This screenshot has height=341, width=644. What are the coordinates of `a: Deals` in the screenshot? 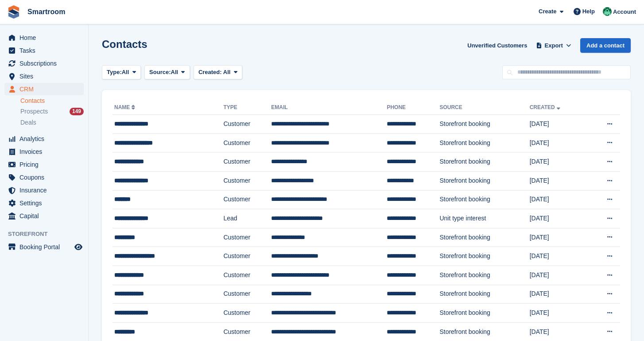 It's located at (52, 123).